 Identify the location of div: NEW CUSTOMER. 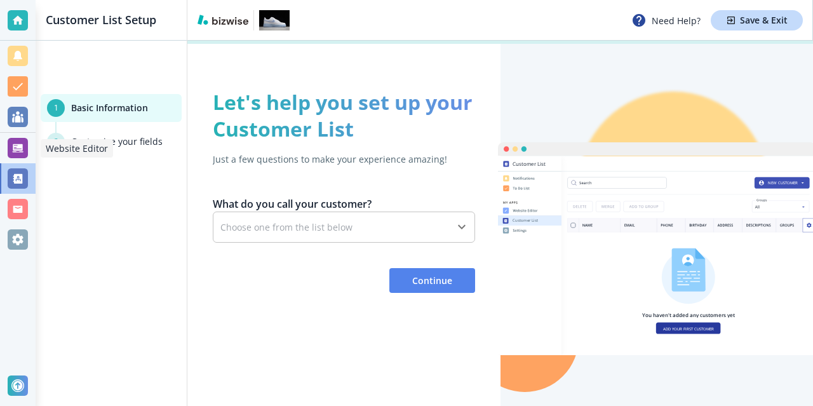
(783, 183).